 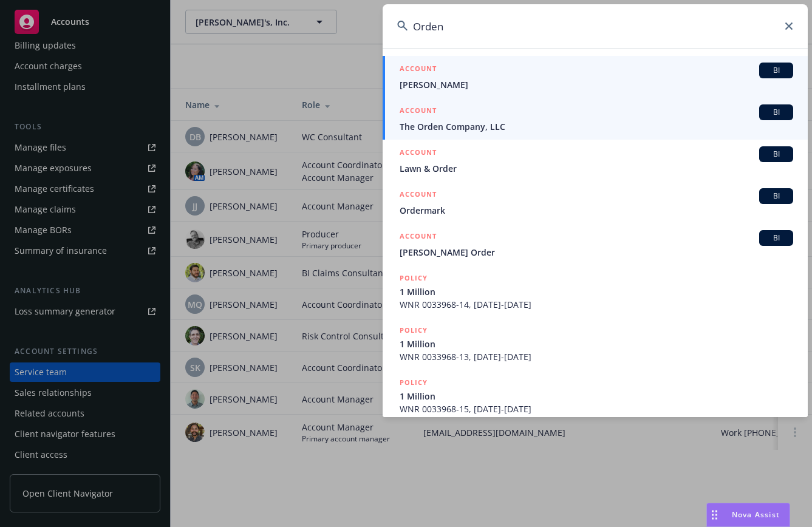 I want to click on a: ACCOUNTBILawn & Order, so click(x=595, y=160).